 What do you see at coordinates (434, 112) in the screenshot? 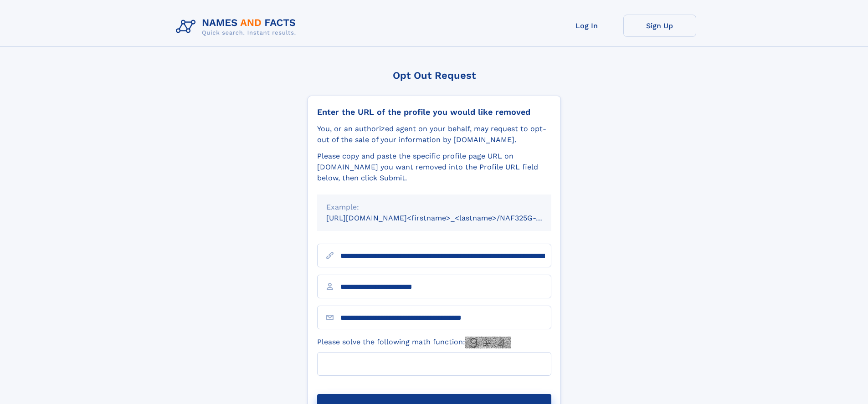
I see `div: Enter the URL of the profile you would like removed` at bounding box center [434, 112].